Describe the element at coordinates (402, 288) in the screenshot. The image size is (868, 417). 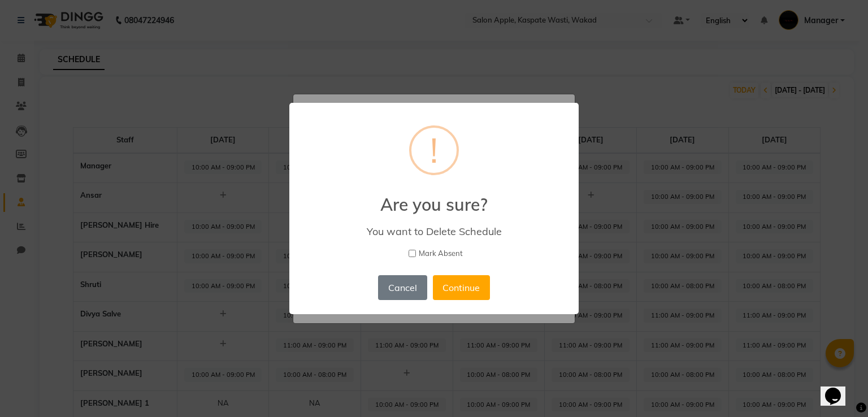
I see `button: Cancel` at that location.